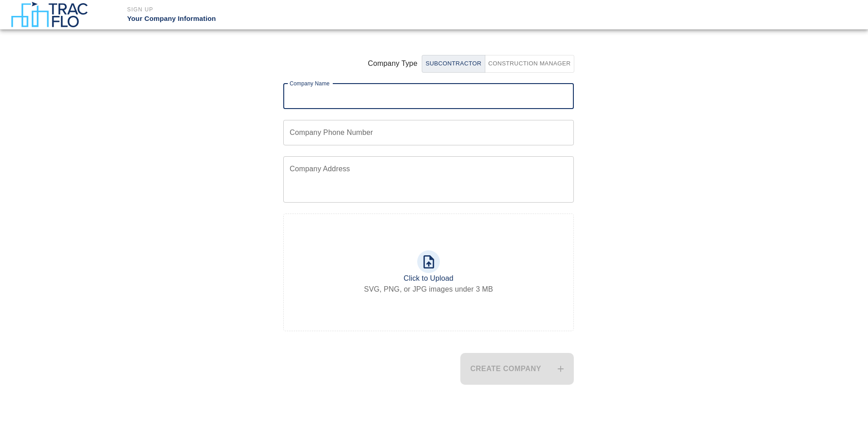  Describe the element at coordinates (305, 10) in the screenshot. I see `p: Sign Up` at that location.